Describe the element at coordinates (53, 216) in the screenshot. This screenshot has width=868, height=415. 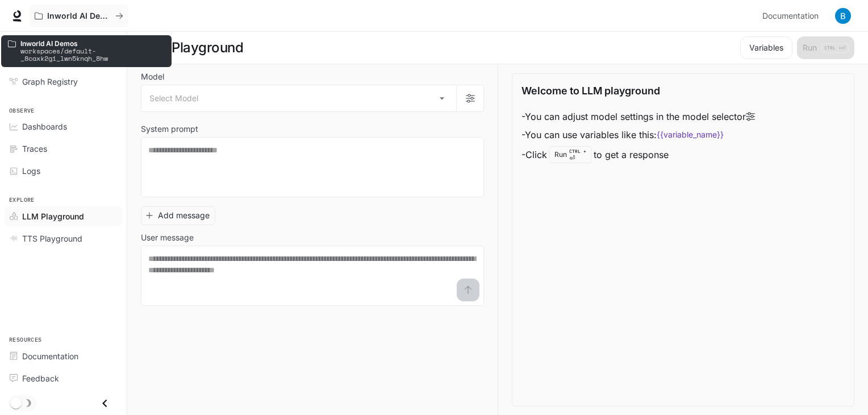
I see `span: LLM Playground` at that location.